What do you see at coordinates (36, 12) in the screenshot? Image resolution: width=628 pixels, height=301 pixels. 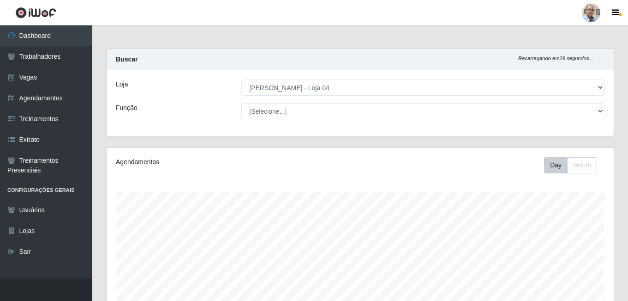 I see `img: CoreUI Logo` at bounding box center [36, 12].